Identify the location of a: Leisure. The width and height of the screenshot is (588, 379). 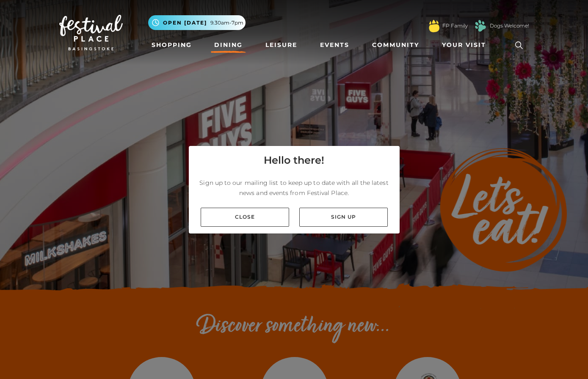
(281, 45).